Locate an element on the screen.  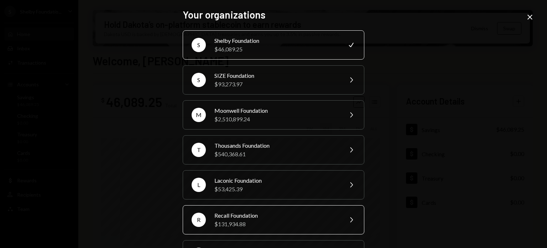
div: $2,510,899.24 is located at coordinates (276, 119).